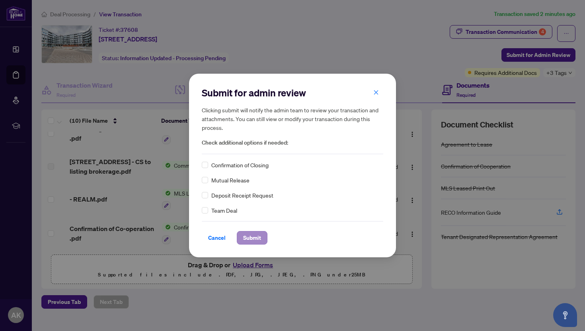 The image size is (585, 331). Describe the element at coordinates (252, 238) in the screenshot. I see `button: Submit` at that location.